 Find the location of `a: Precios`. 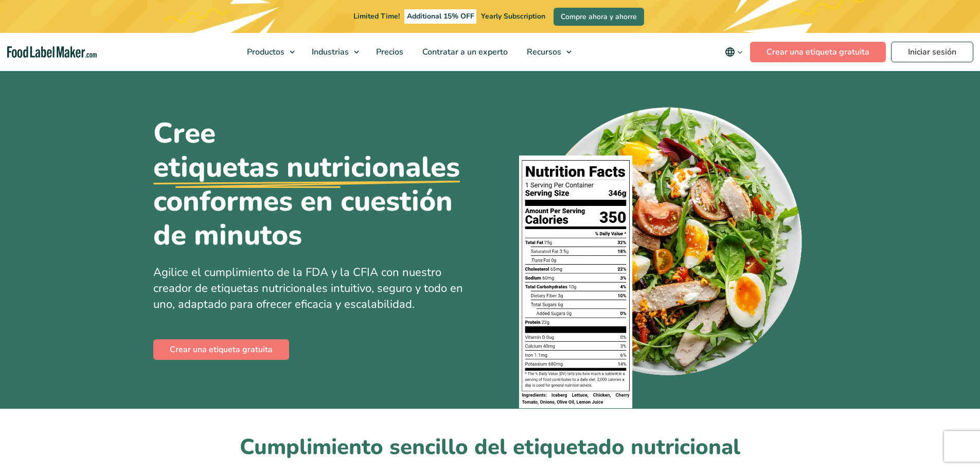

a: Precios is located at coordinates (388, 52).